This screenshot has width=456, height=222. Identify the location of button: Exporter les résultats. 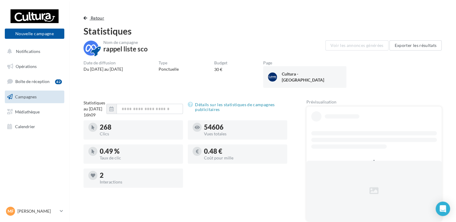
(416, 45).